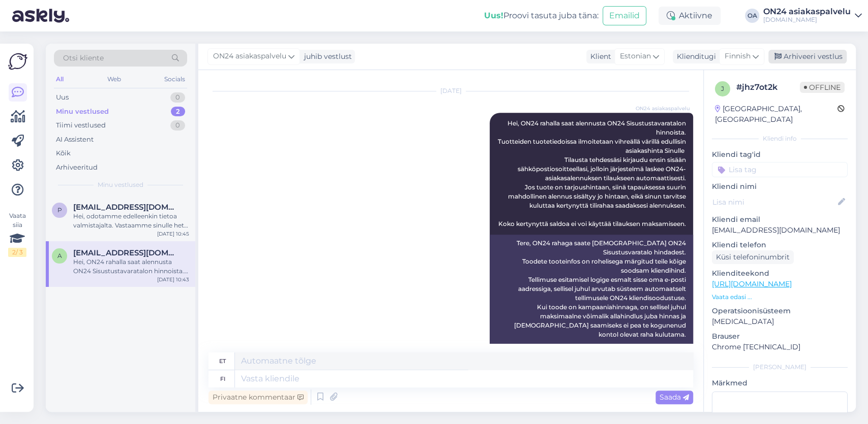 Image resolution: width=868 pixels, height=424 pixels. I want to click on input: Lisa tag, so click(780, 170).